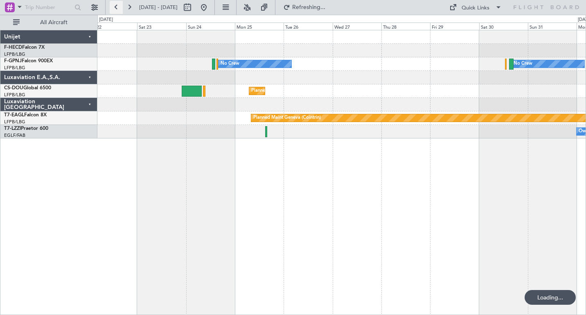 This screenshot has width=586, height=315. Describe the element at coordinates (304, 7) in the screenshot. I see `button: Refreshing...` at that location.